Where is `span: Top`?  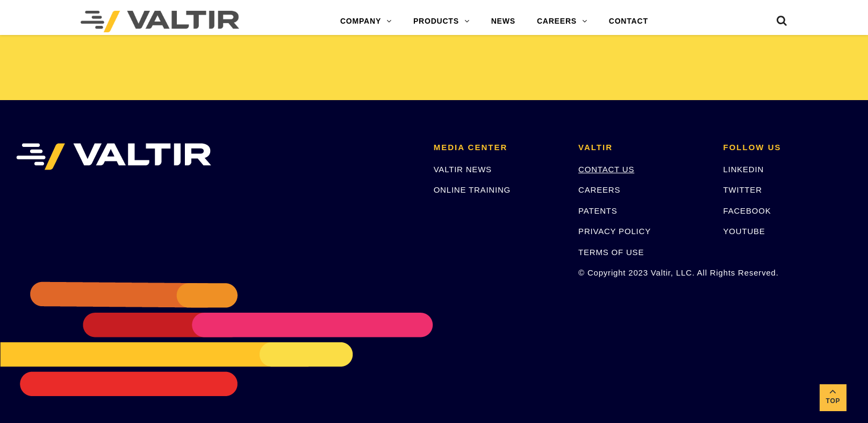
span: Top is located at coordinates (833, 401).